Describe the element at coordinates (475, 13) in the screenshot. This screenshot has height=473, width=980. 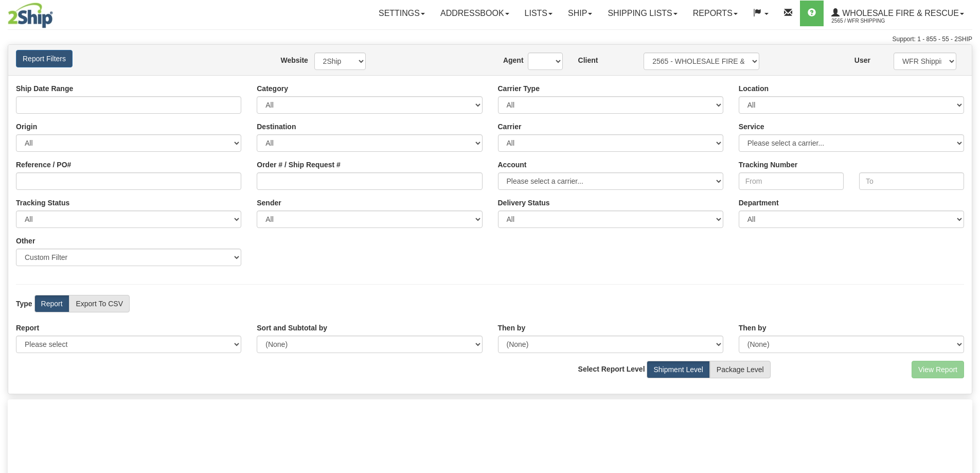
I see `a: Addressbook` at that location.